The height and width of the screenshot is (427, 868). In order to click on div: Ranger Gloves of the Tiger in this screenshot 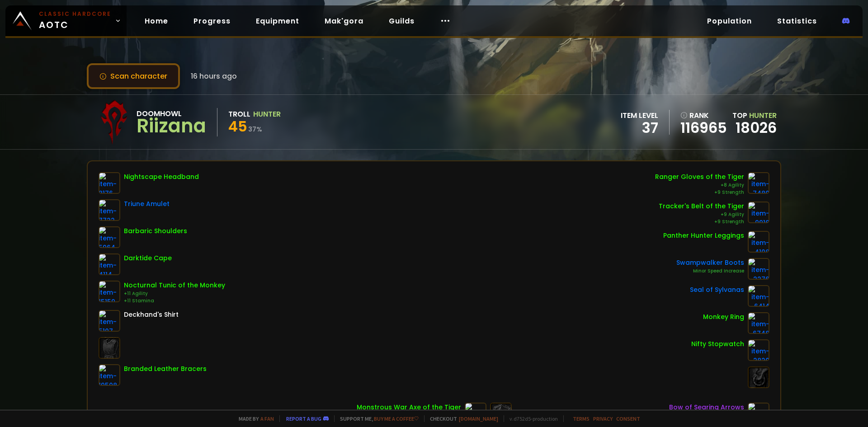, I will do `click(700, 177)`.